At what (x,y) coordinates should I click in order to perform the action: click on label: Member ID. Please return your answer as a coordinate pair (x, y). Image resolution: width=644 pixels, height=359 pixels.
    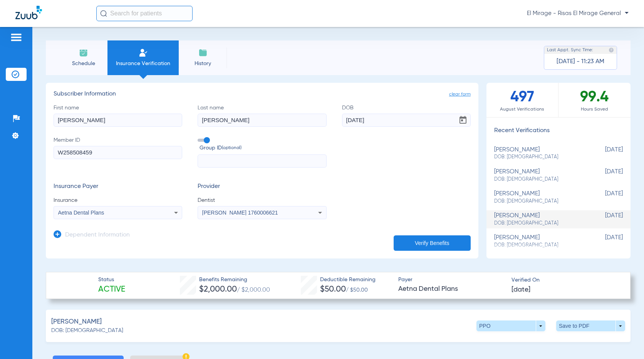
    Looking at the image, I should click on (118, 152).